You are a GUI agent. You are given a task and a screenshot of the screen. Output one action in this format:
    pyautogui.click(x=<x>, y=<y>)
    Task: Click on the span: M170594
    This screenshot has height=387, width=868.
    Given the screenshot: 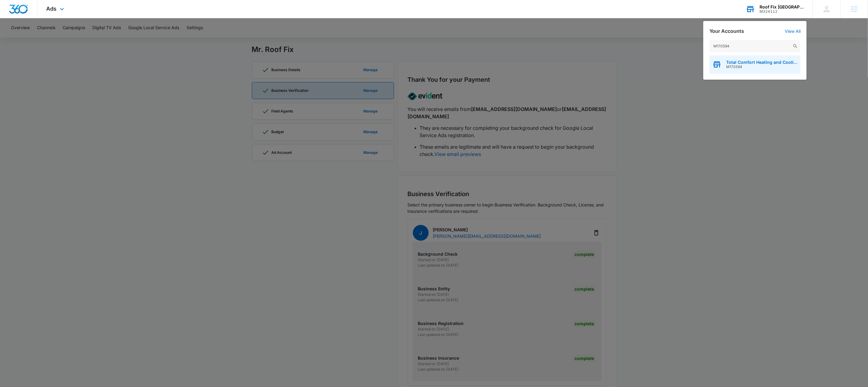 What is the action you would take?
    pyautogui.click(x=762, y=67)
    